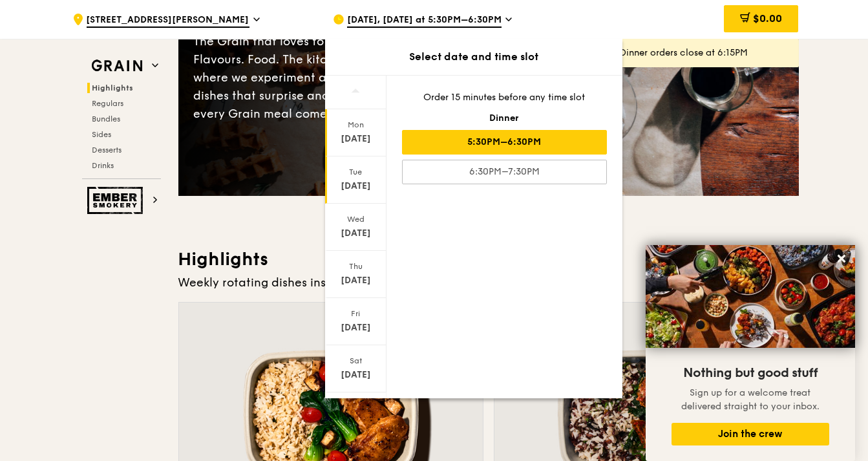 The width and height of the screenshot is (868, 461). Describe the element at coordinates (102, 134) in the screenshot. I see `span: Sides` at that location.